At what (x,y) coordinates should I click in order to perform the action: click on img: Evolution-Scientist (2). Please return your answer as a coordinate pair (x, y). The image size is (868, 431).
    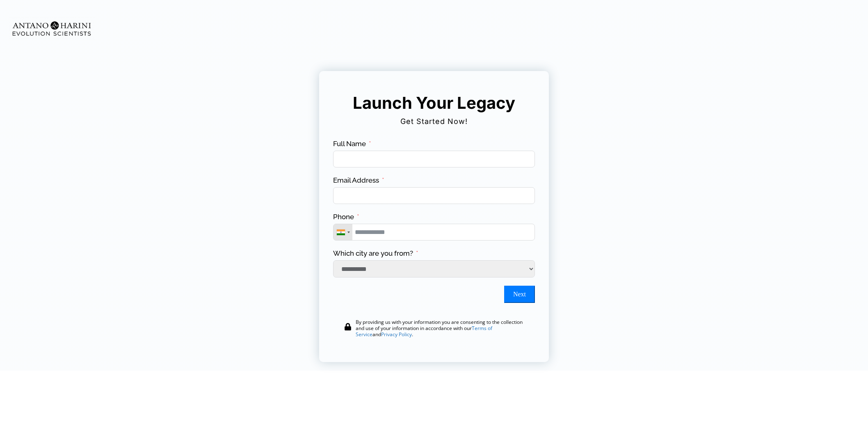
    Looking at the image, I should click on (51, 28).